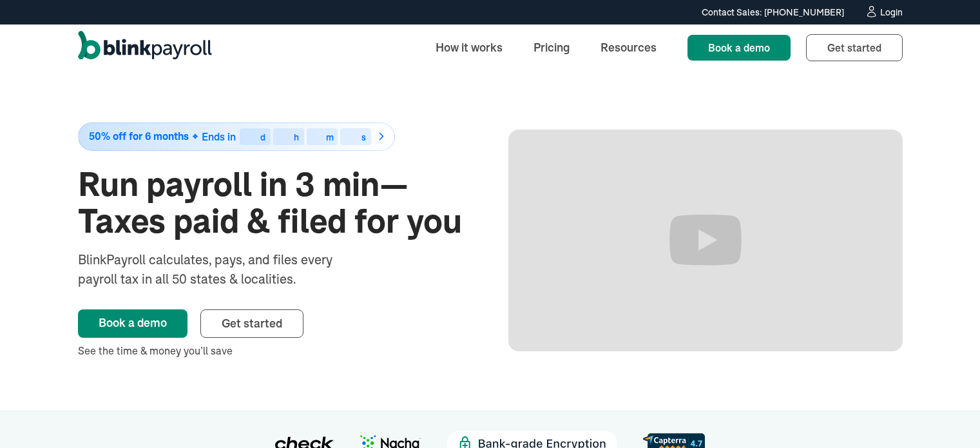 The width and height of the screenshot is (980, 448). Describe the element at coordinates (275, 203) in the screenshot. I see `h1: Run payroll in 3 min—Taxes paid & filed for you` at that location.